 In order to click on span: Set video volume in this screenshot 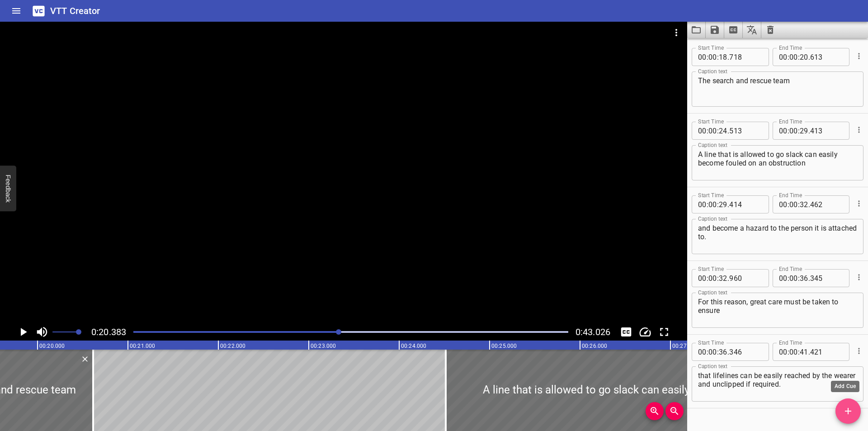, I will do `click(79, 332)`.